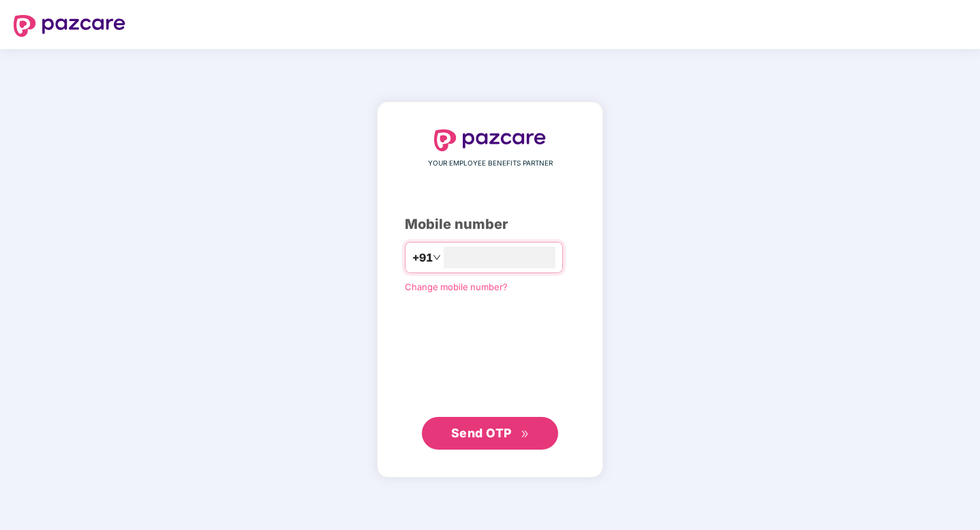 The image size is (980, 530). I want to click on span: +91, so click(422, 257).